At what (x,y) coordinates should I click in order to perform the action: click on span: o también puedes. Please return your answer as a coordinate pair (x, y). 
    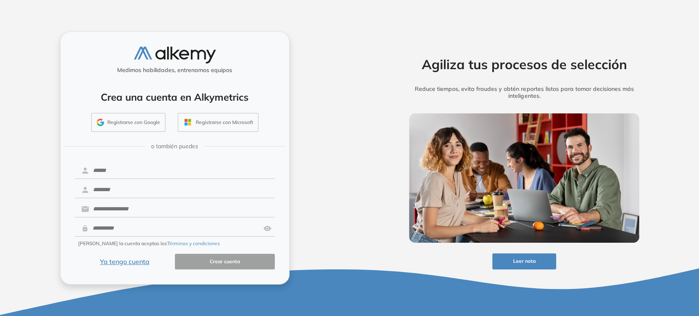
    Looking at the image, I should click on (174, 146).